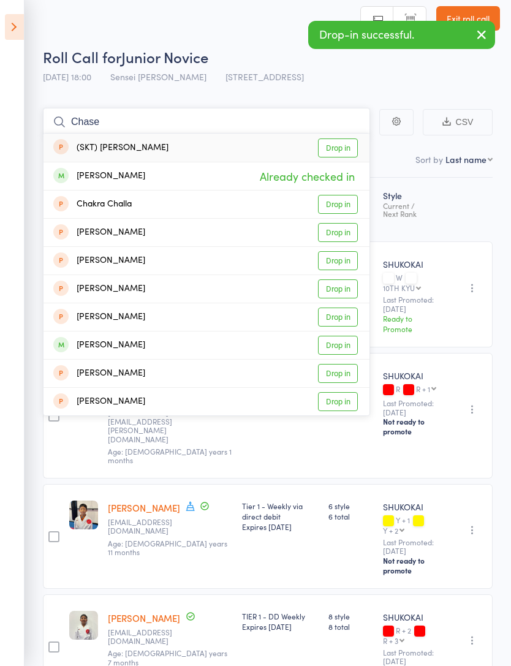 This screenshot has width=511, height=666. What do you see at coordinates (350, 626) in the screenshot?
I see `span: 8 total` at bounding box center [350, 626].